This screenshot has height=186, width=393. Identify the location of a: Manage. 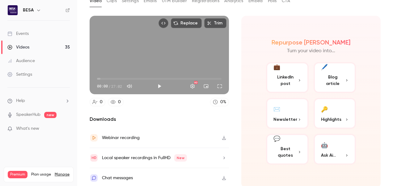
(62, 175).